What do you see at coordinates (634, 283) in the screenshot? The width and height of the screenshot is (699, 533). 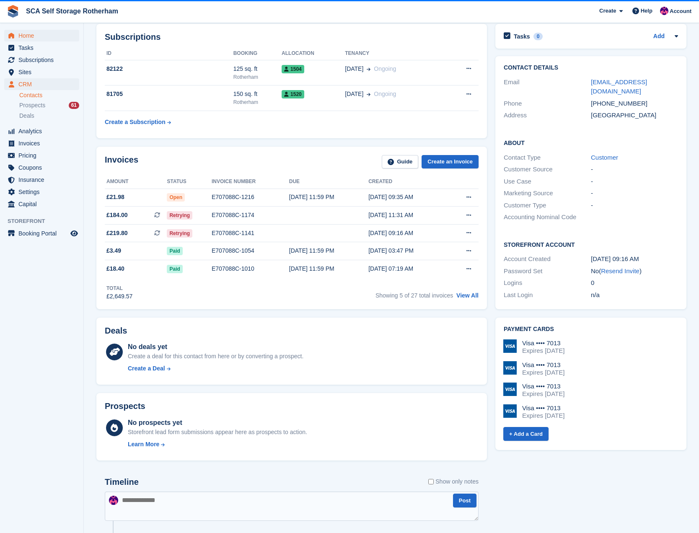 I see `div: 0` at bounding box center [634, 283].